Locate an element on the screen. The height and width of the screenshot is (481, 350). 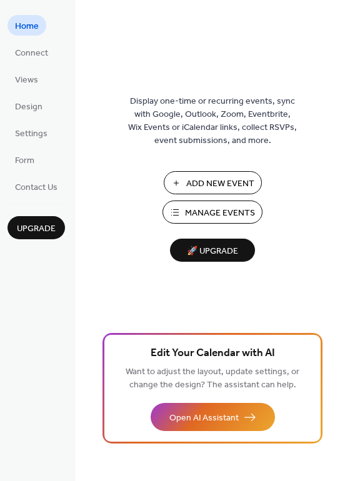
span: Display one-time or recurring events, sync with Google, Outlook, Zoom, Eventbrite, Wix Events or ... is located at coordinates (212, 121).